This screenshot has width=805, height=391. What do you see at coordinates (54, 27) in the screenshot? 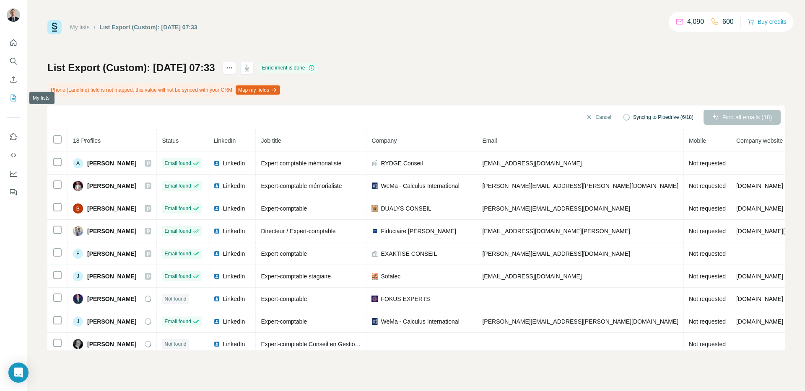
I see `img: Surfe Logo` at bounding box center [54, 27].